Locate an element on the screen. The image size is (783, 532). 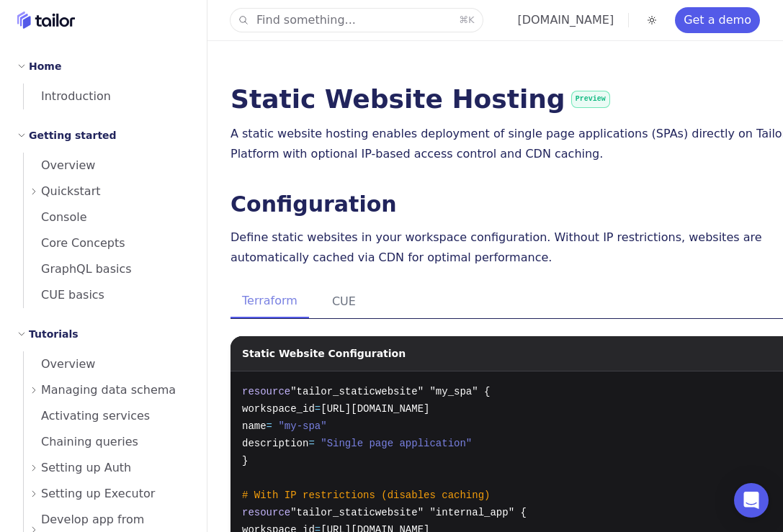
span: "tailor_staticwebsite" "internal_app" { is located at coordinates (408, 513).